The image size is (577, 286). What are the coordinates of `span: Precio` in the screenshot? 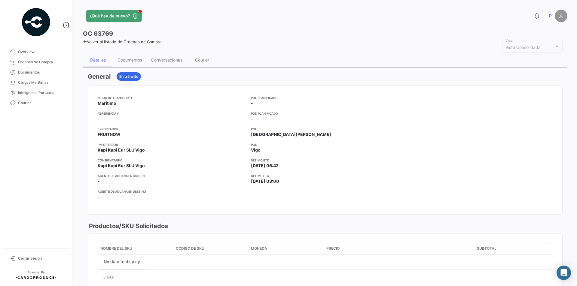 It's located at (333, 249).